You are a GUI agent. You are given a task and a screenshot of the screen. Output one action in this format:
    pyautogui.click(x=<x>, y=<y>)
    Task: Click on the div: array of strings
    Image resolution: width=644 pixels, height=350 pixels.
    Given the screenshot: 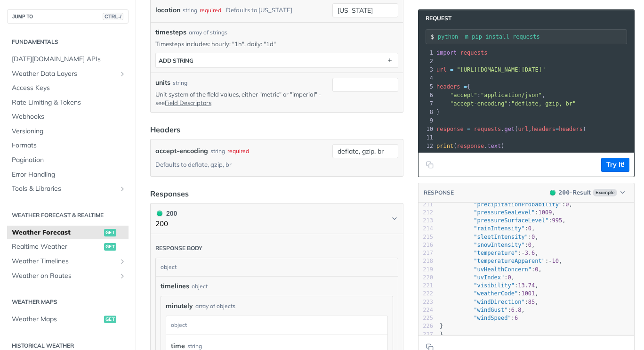 What is the action you would take?
    pyautogui.click(x=208, y=33)
    